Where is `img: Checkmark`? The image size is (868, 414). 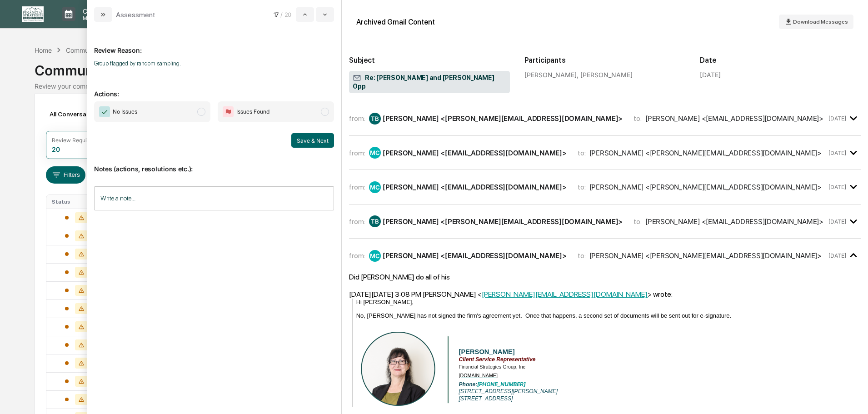 img: Checkmark is located at coordinates (104, 112).